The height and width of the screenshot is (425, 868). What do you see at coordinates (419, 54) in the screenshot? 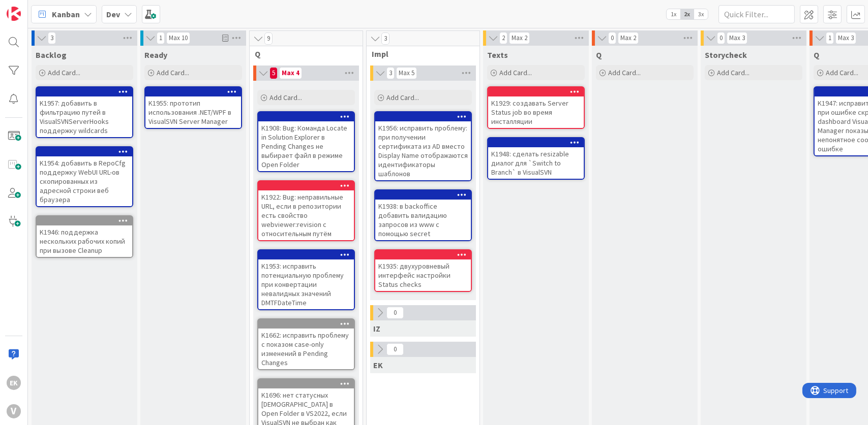
I see `span: Impl` at bounding box center [419, 54].